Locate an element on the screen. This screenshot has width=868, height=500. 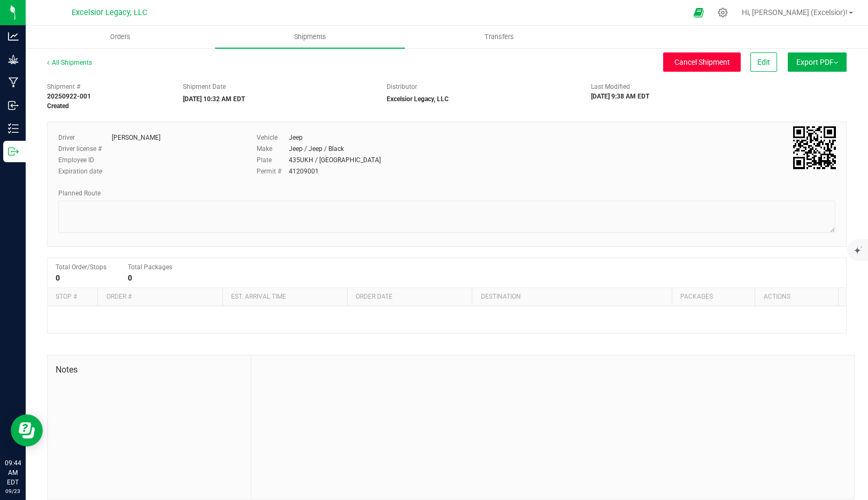
label: Make is located at coordinates (273, 149).